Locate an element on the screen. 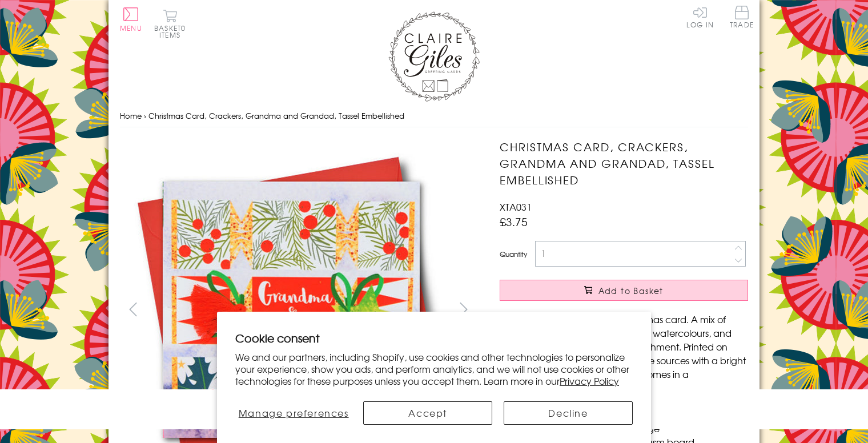 The height and width of the screenshot is (443, 868). img: Claire Giles Greetings Cards is located at coordinates (434, 57).